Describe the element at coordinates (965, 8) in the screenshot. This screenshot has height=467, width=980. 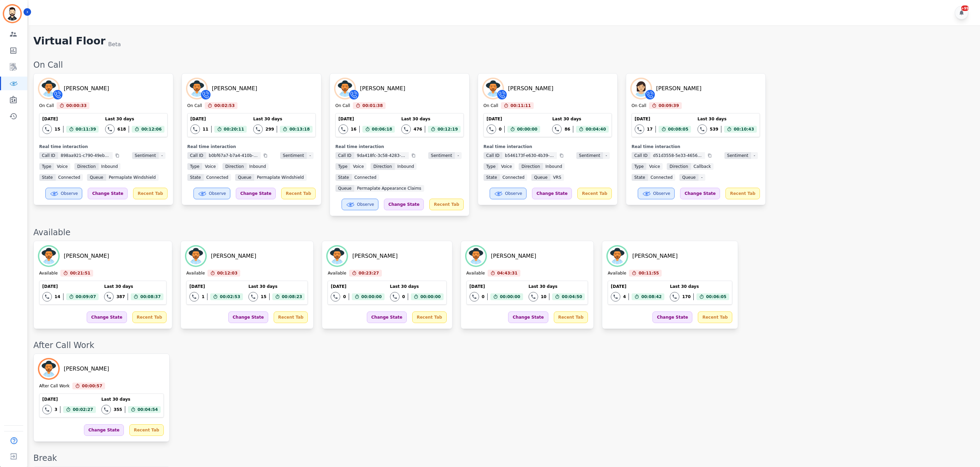
I see `div: +99` at that location.